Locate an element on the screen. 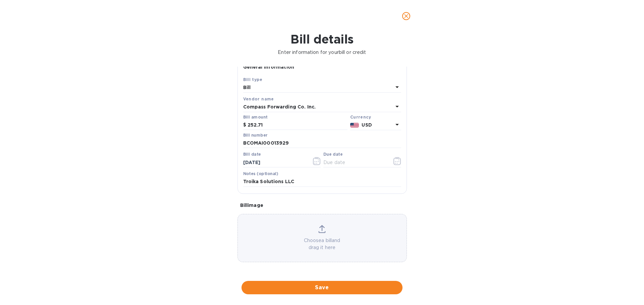  b: General information is located at coordinates (269, 67).